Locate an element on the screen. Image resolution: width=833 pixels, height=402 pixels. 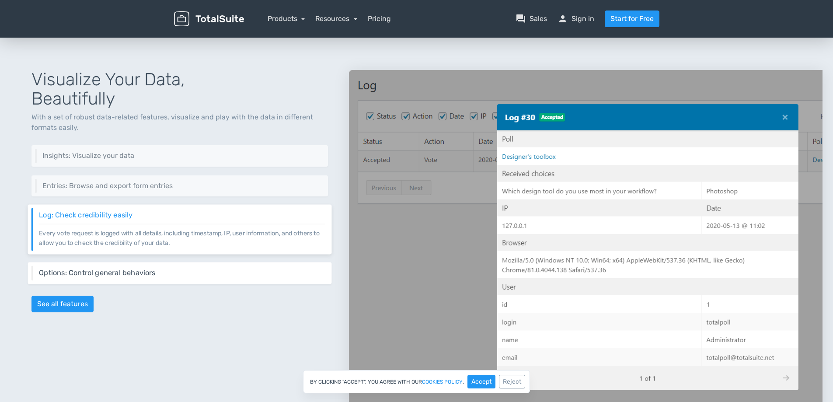
button: Reject is located at coordinates (512, 381).